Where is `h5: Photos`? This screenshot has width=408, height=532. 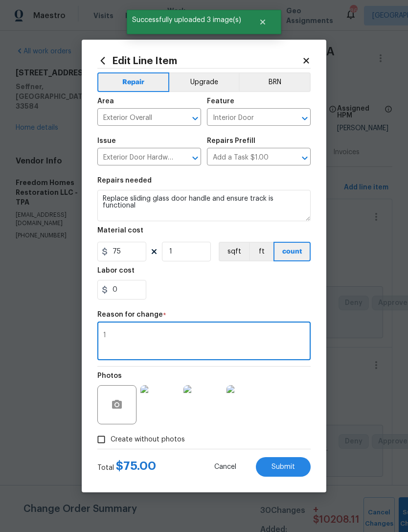
h5: Photos is located at coordinates (109, 375).